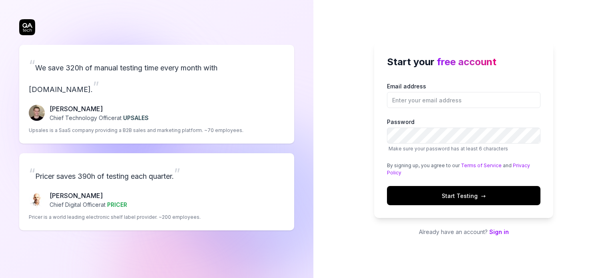 The height and width of the screenshot is (278, 614). I want to click on p: Chief Digital Officer at, so click(88, 204).